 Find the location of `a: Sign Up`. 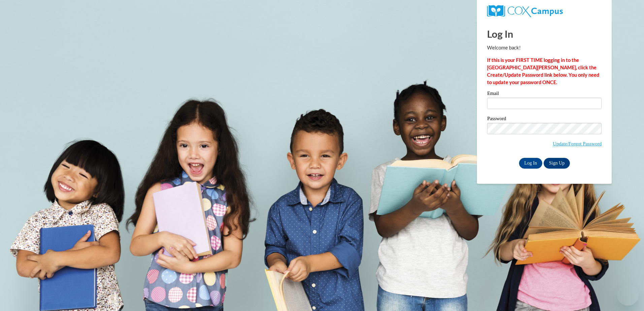

a: Sign Up is located at coordinates (557, 164).